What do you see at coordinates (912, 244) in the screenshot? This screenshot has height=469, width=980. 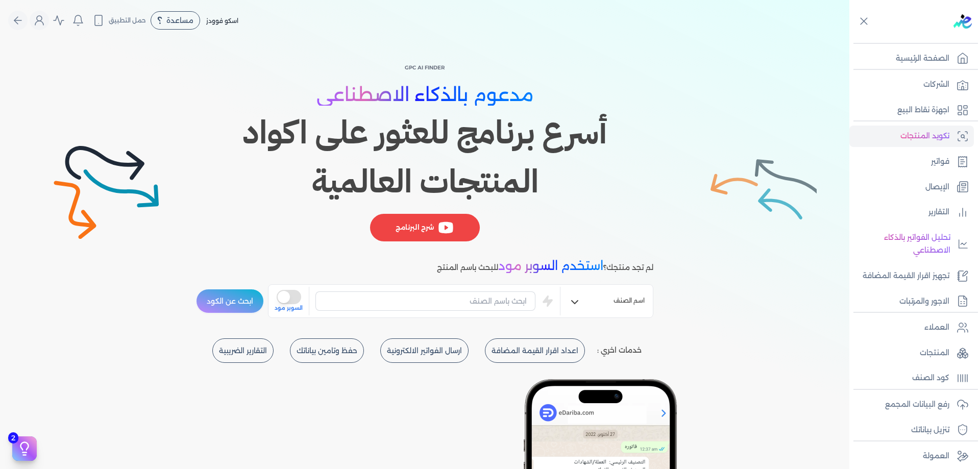 I see `a: تحليل الفواتير بالذكاء الاصطناعي` at bounding box center [912, 244].